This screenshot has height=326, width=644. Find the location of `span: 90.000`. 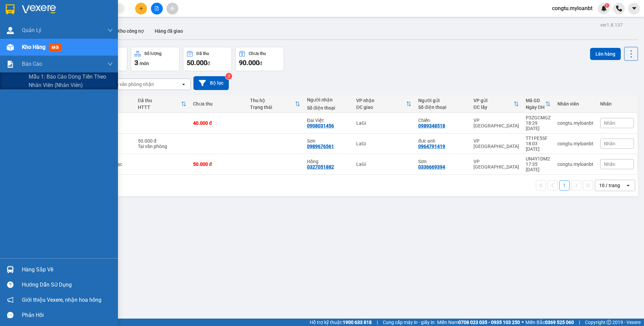

span: 90.000 is located at coordinates (249, 63).